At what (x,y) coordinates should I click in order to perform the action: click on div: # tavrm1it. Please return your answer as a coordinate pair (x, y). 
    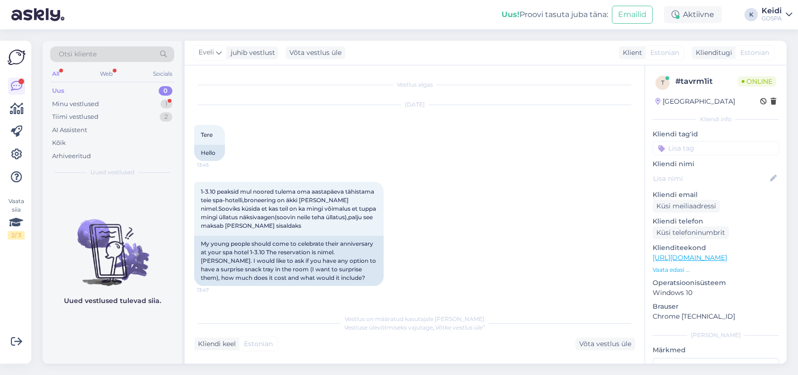
    Looking at the image, I should click on (706, 81).